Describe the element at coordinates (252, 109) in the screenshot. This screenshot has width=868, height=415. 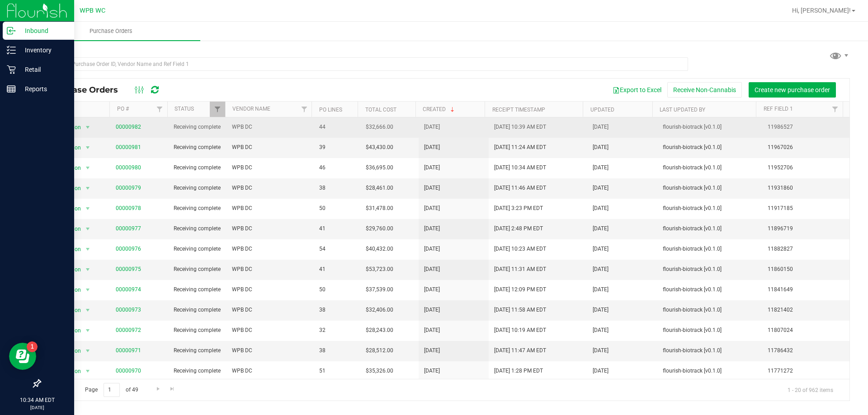
I see `a: Vendor Name` at that location.